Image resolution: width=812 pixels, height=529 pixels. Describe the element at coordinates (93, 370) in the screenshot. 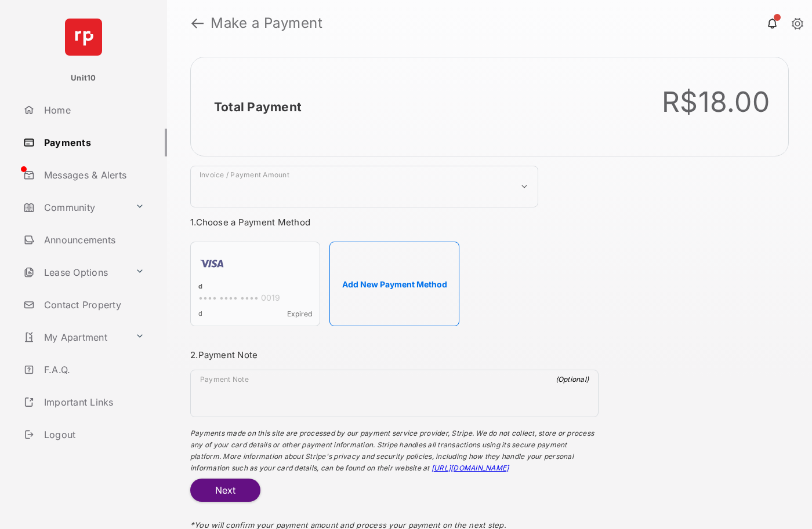

I see `a: F.A.Q.` at that location.